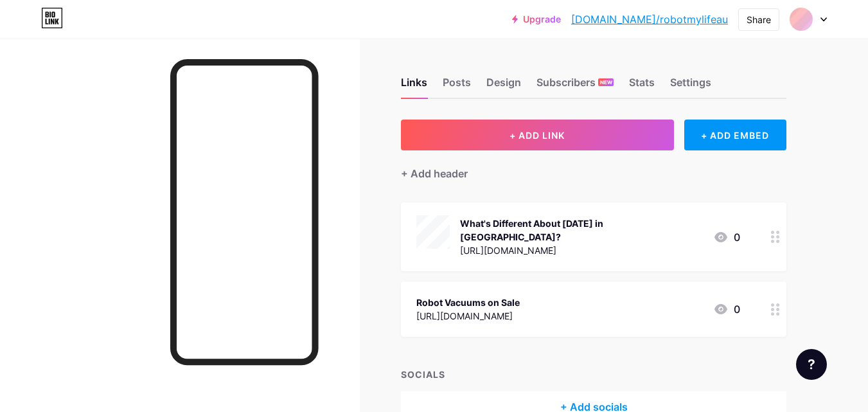  Describe the element at coordinates (642, 86) in the screenshot. I see `div: Stats` at that location.